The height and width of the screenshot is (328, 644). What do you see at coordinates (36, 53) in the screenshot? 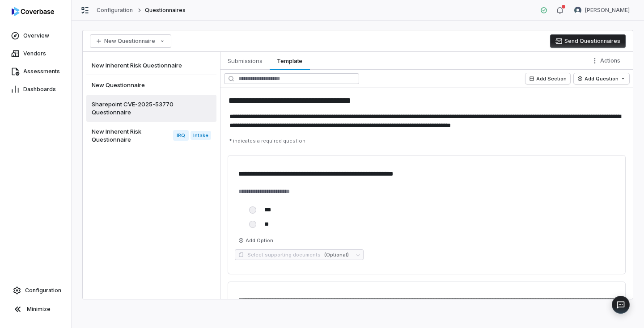
I see `a: Vendors` at bounding box center [36, 53].